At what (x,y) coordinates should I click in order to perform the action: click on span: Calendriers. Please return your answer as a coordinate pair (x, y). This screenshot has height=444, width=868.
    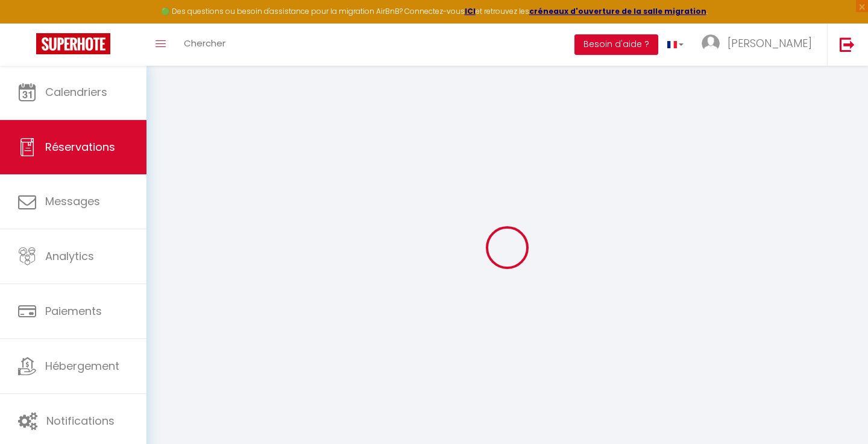
    Looking at the image, I should click on (76, 91).